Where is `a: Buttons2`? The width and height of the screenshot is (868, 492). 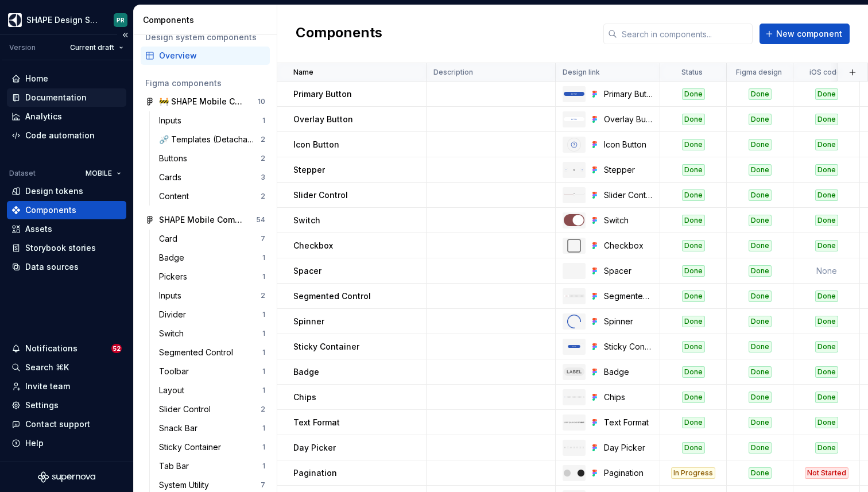 a: Buttons2 is located at coordinates (212, 158).